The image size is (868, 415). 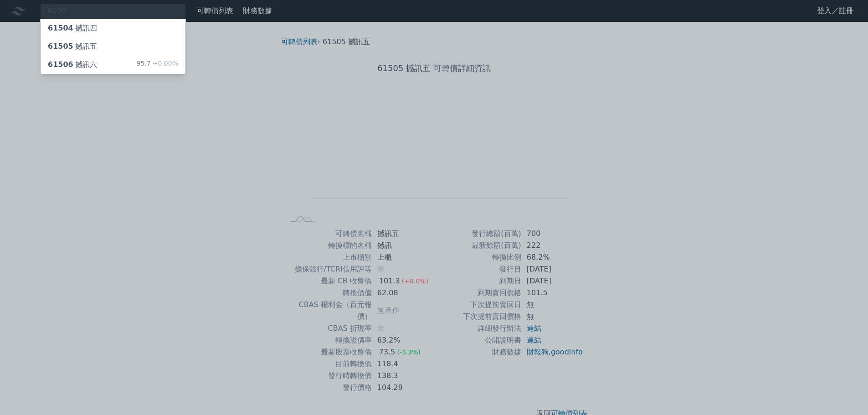 I want to click on div: 撼訊五, so click(x=72, y=47).